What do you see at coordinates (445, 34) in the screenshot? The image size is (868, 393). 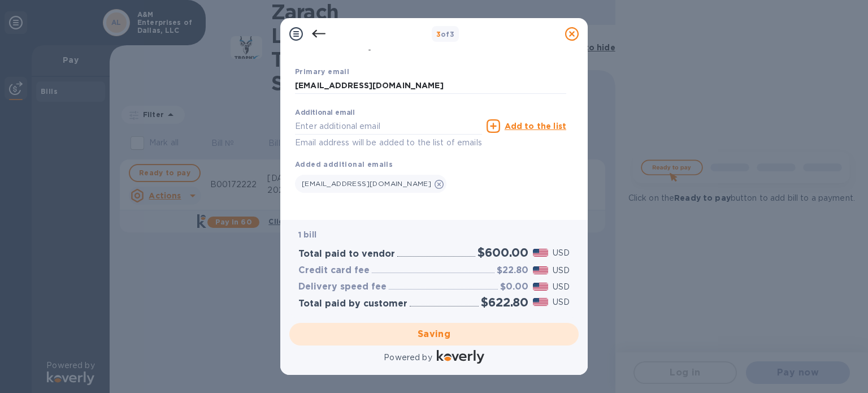 I see `b: of 3` at bounding box center [445, 34].